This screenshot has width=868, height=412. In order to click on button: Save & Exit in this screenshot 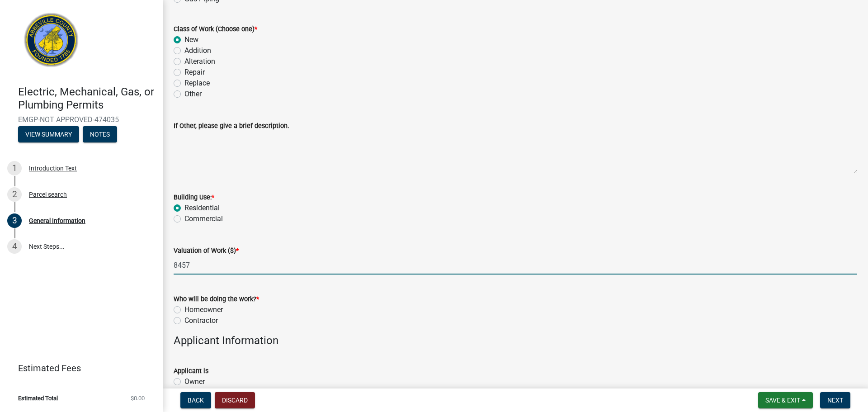, I will do `click(785, 400)`.